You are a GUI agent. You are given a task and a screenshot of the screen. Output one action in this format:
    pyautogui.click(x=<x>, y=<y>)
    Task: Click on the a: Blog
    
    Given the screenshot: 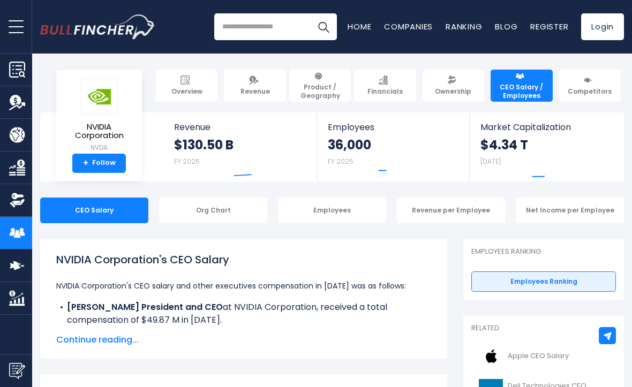 What is the action you would take?
    pyautogui.click(x=506, y=26)
    